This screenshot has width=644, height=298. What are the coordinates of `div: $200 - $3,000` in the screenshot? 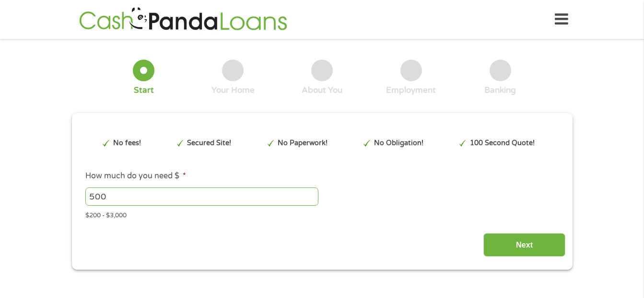 It's located at (322, 213).